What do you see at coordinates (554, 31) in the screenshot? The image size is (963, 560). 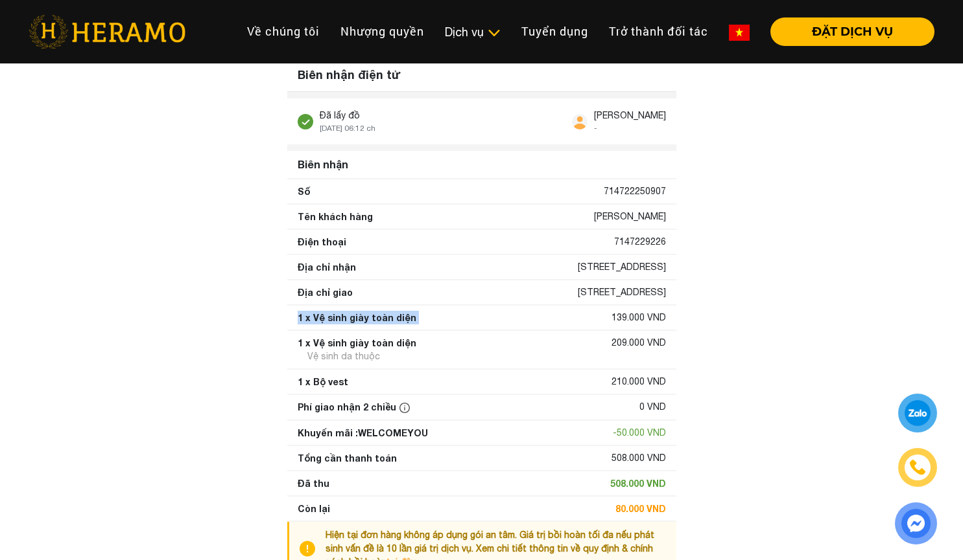 I see `a: Tuyển dụng` at bounding box center [554, 31].